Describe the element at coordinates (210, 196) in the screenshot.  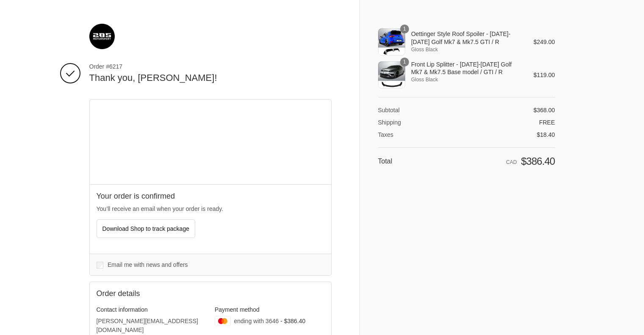
I see `h2: Your order is confirmed` at that location.